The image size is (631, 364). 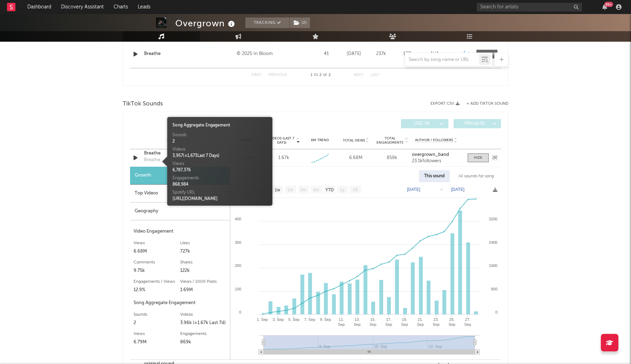 What do you see at coordinates (493, 219) in the screenshot?
I see `text: 3200` at bounding box center [493, 219].